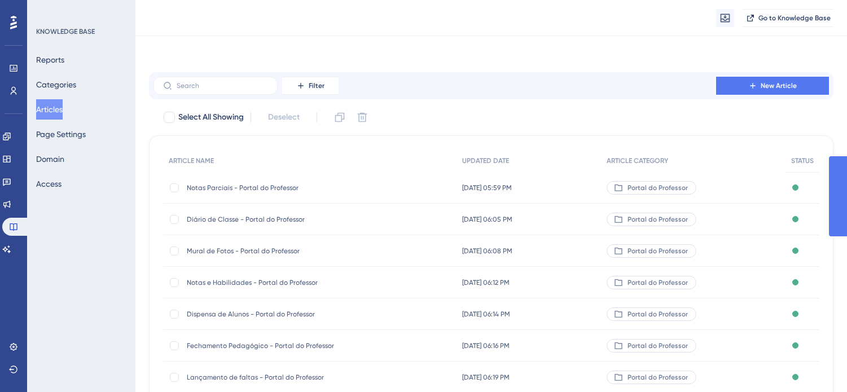  What do you see at coordinates (803, 161) in the screenshot?
I see `span: STATUS` at bounding box center [803, 161].